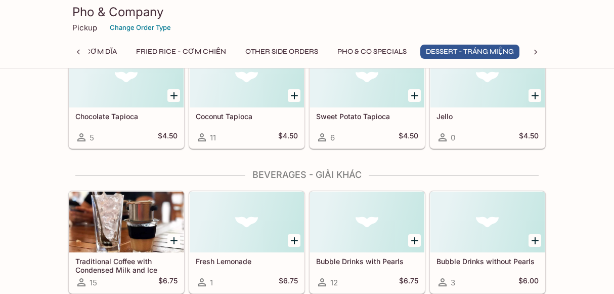 The image size is (614, 294). Describe the element at coordinates (307, 175) in the screenshot. I see `h4: BEVERAGES - GIẢI KHÁC` at that location.